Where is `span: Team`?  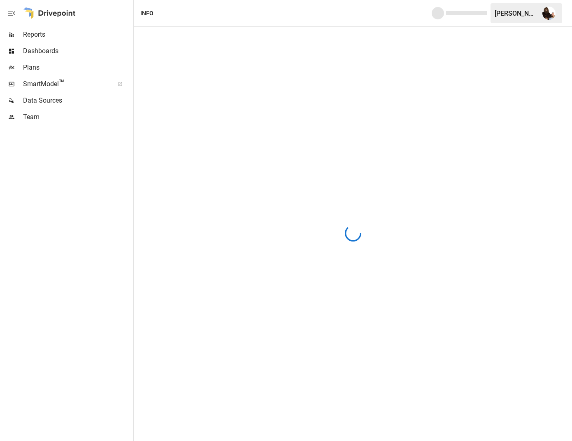
span: Team is located at coordinates (77, 117).